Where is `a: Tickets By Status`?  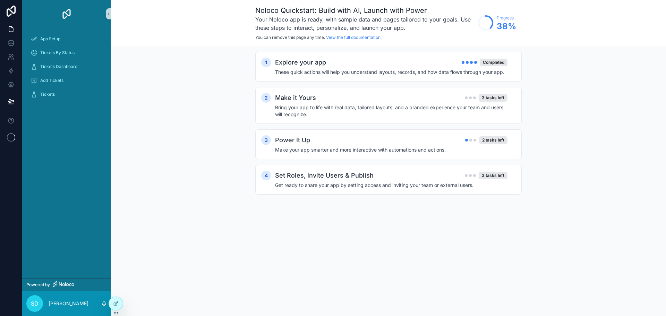 a: Tickets By Status is located at coordinates (67, 53).